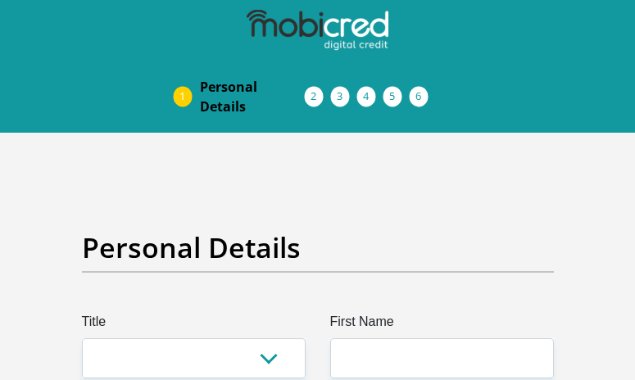 This screenshot has height=380, width=635. Describe the element at coordinates (318, 247) in the screenshot. I see `h2: Personal Details` at that location.